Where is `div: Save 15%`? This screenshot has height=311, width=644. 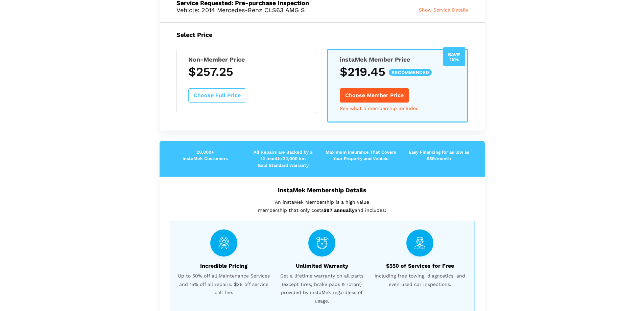
div: Save 15% is located at coordinates (454, 56).